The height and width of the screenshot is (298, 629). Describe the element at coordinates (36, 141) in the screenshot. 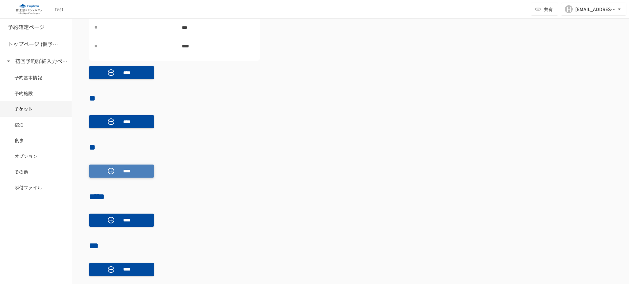

I see `span: 食事` at that location.